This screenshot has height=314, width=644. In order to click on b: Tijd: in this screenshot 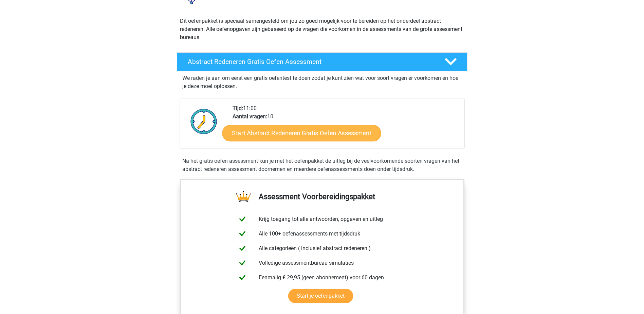, I will do `click(238, 108)`.